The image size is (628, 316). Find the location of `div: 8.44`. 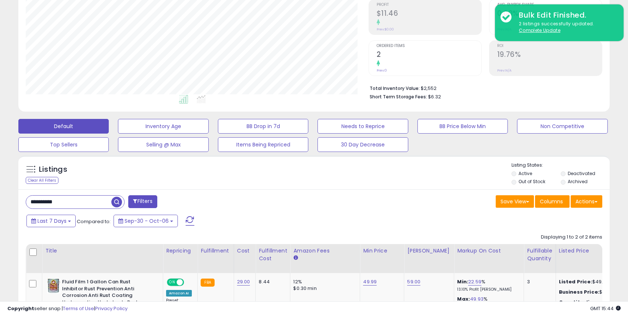

div: 8.44 is located at coordinates (271, 282).